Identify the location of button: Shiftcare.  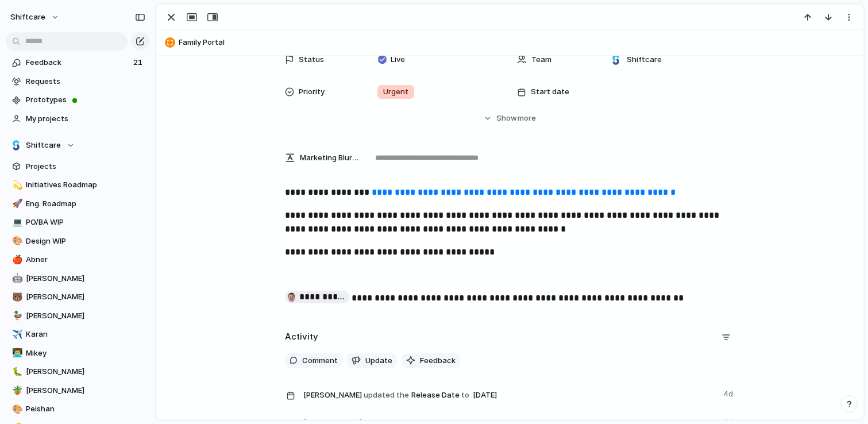
(78, 145).